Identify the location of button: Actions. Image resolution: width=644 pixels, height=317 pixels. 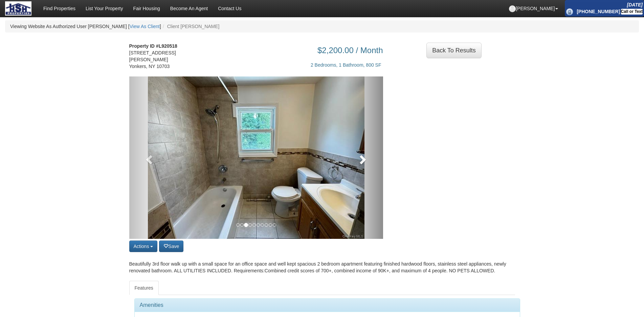
(143, 246).